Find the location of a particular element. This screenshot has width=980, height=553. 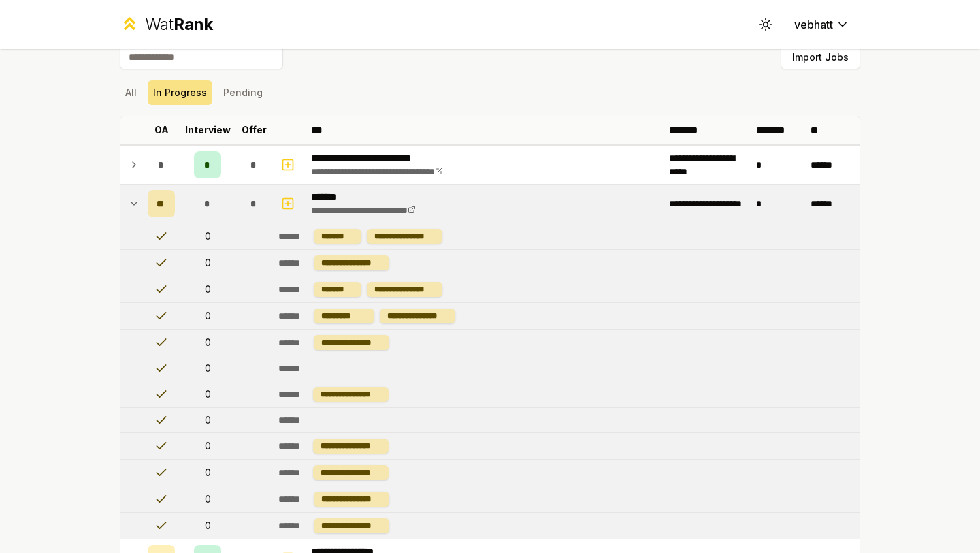

p: Interview is located at coordinates (208, 130).